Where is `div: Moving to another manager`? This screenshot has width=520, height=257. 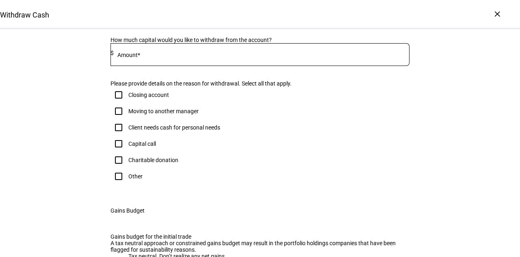 div: Moving to another manager is located at coordinates (163, 111).